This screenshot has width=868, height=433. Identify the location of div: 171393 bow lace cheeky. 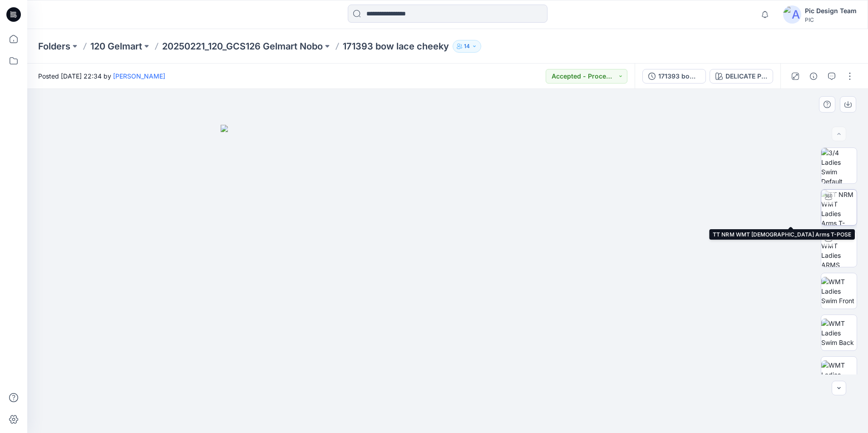
(679, 76).